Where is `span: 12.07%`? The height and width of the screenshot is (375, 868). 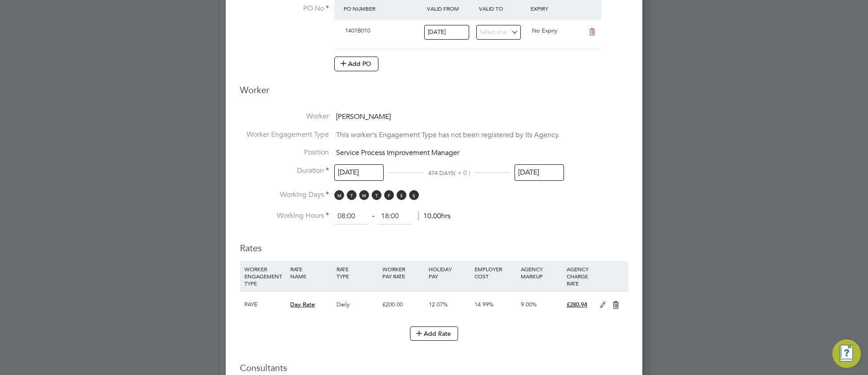
span: 12.07% is located at coordinates (438, 304).